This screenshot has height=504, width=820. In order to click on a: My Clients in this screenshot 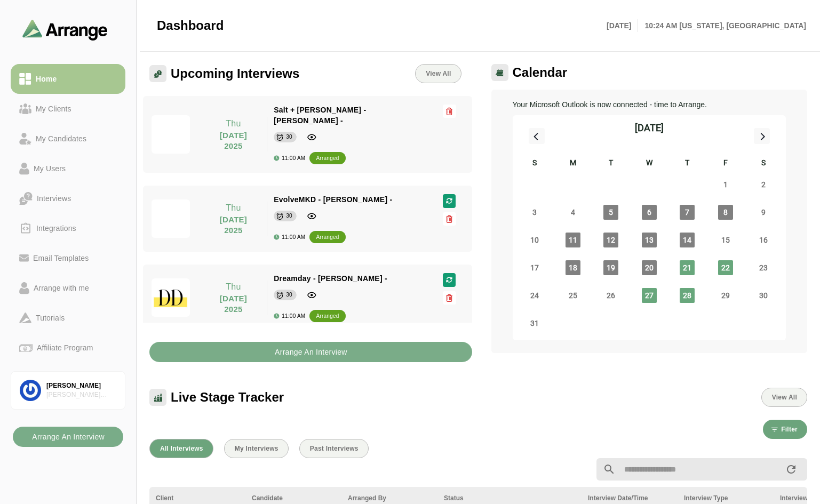, I will do `click(68, 109)`.